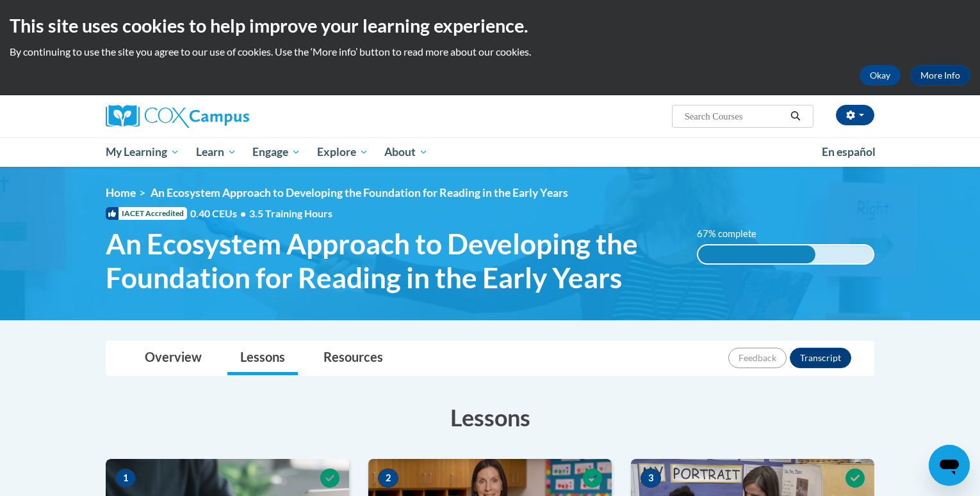  Describe the element at coordinates (490, 26) in the screenshot. I see `h2: This site uses cookies to help improve your learning experience.` at that location.